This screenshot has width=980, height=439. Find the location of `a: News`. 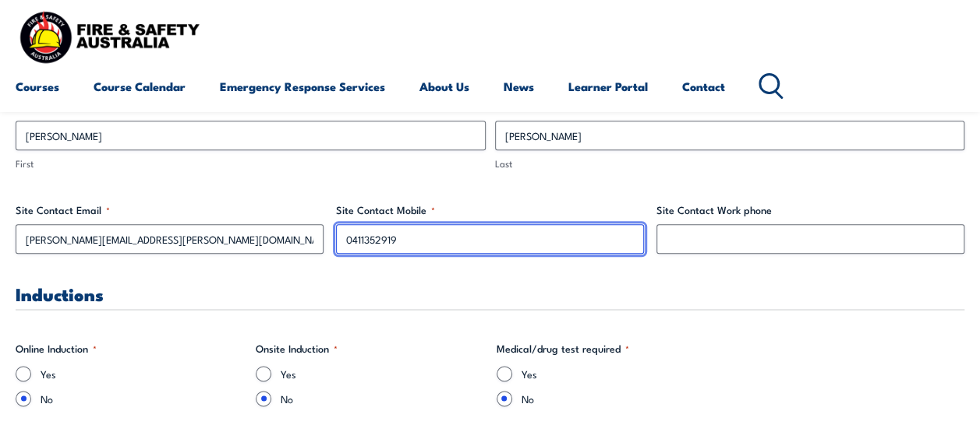

a: News is located at coordinates (518, 86).